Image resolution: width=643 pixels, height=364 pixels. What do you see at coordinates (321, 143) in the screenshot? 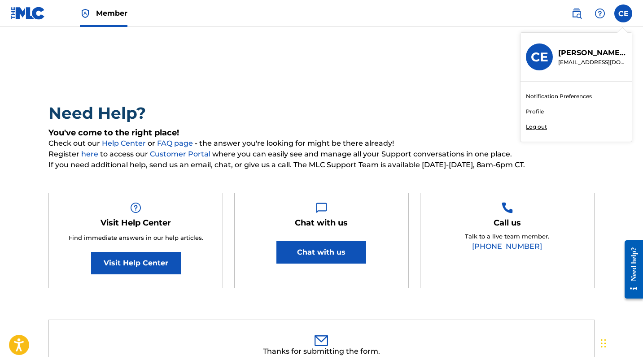
I see `span: Check out our or - the answer you're looking for might be there already!` at bounding box center [321, 143].